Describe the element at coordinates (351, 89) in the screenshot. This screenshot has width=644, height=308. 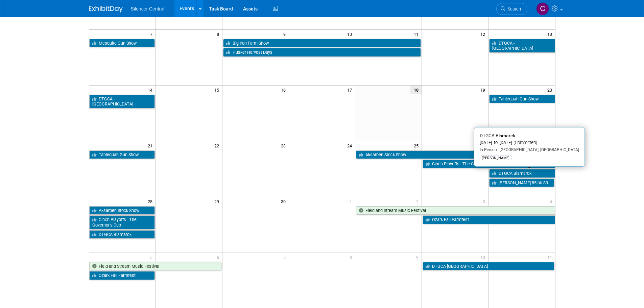
I see `span: 17` at that location.